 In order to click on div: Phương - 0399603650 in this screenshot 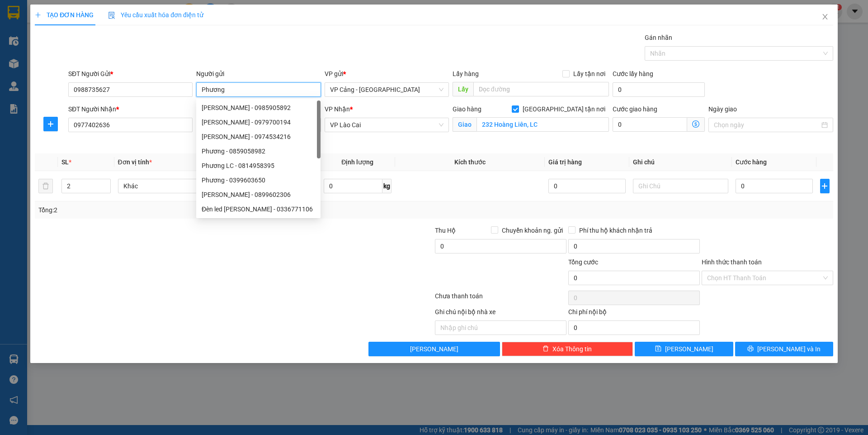, I will do `click(258, 180)`.